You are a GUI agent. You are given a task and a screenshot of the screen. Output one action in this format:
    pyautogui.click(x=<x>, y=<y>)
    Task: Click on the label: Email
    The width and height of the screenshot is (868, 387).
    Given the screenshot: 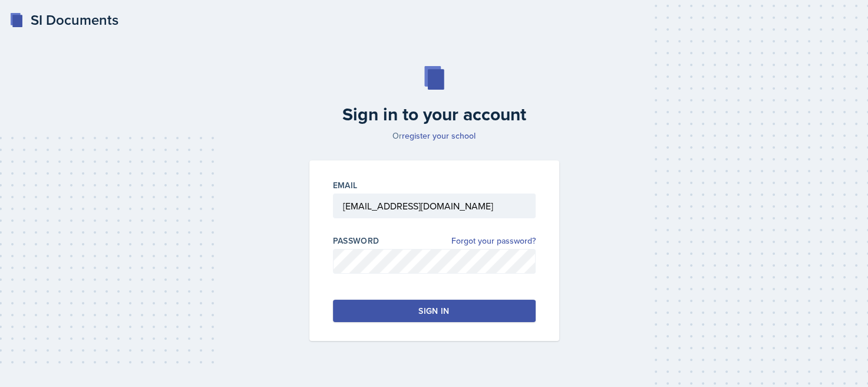 What is the action you would take?
    pyautogui.click(x=346, y=185)
    